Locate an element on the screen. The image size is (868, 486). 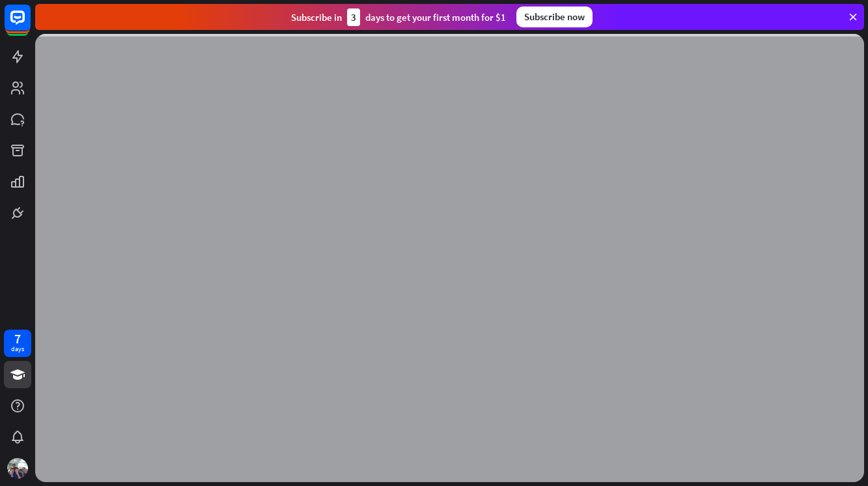
div: days is located at coordinates (18, 349).